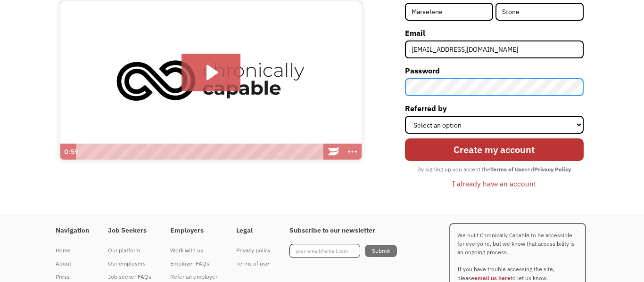 The image size is (644, 282). Describe the element at coordinates (343, 251) in the screenshot. I see `form: Footer Newsletter` at that location.